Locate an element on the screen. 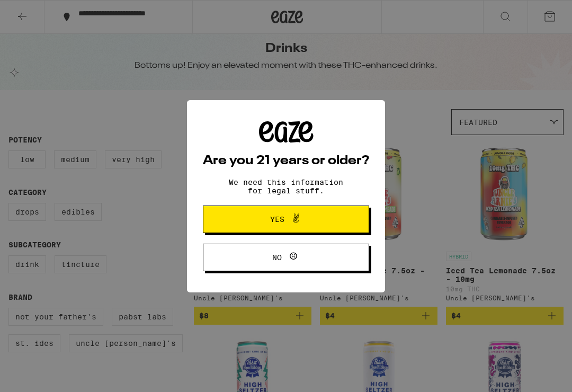  button: Yes is located at coordinates (286, 219).